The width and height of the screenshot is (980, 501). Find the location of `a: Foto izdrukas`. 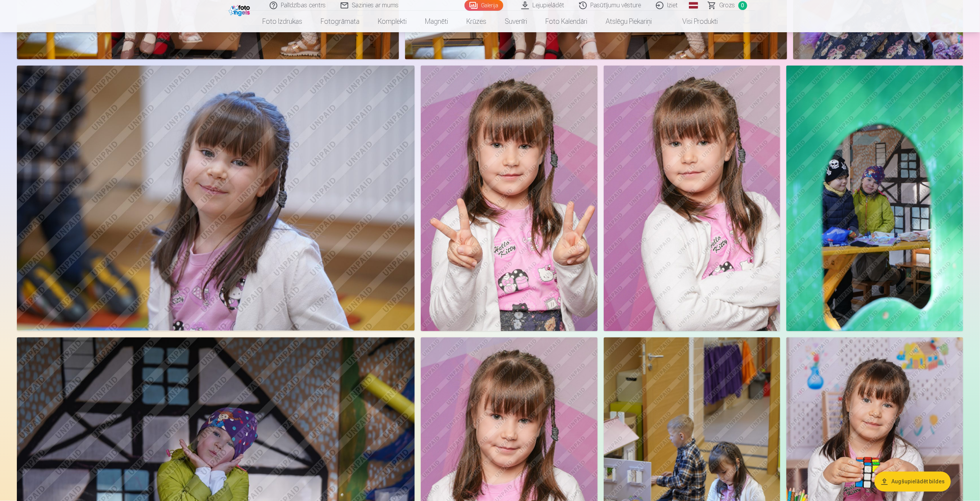

a: Foto izdrukas is located at coordinates (282, 21).